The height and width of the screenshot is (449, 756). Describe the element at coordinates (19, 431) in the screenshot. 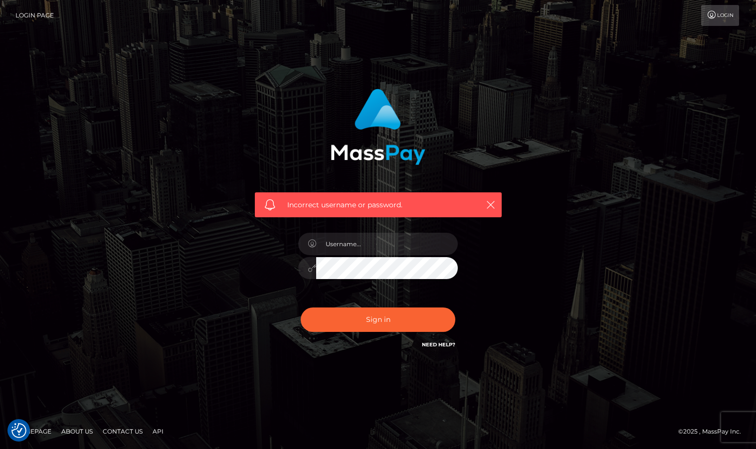

I see `img: Revisit consent button` at that location.